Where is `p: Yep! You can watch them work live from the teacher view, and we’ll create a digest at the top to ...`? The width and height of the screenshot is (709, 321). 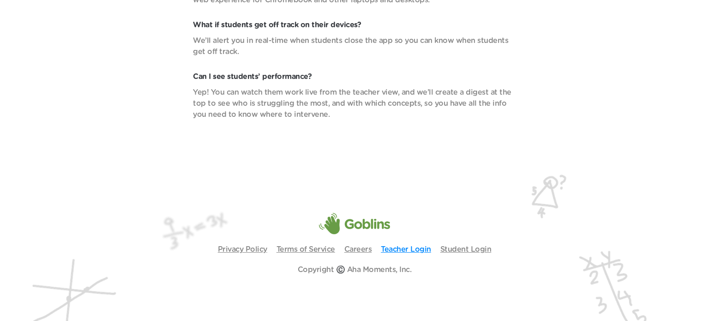 p: Yep! You can watch them work live from the teacher view, and we’ll create a digest at the top to ... is located at coordinates (354, 103).